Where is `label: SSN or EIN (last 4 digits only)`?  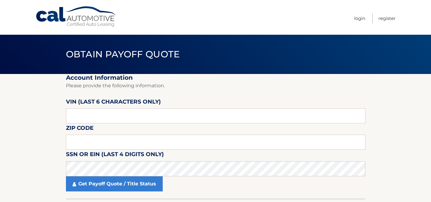
label: SSN or EIN (last 4 digits only) is located at coordinates (115, 156).